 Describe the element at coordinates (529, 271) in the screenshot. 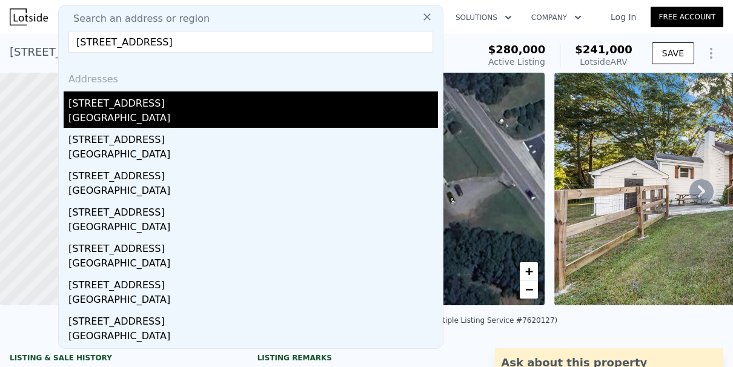

I see `a: Zoom in` at that location.